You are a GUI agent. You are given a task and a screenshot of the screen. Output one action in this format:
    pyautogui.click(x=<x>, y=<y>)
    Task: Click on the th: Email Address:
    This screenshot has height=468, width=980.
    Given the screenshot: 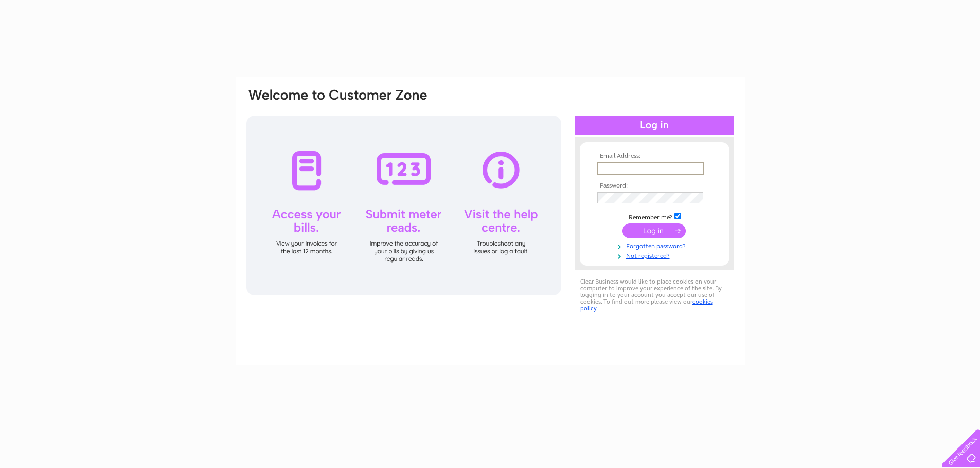 What is the action you would take?
    pyautogui.click(x=654, y=156)
    